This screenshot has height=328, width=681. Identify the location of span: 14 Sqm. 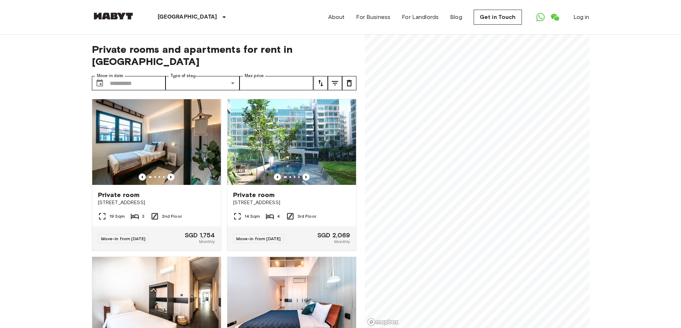
(252, 216).